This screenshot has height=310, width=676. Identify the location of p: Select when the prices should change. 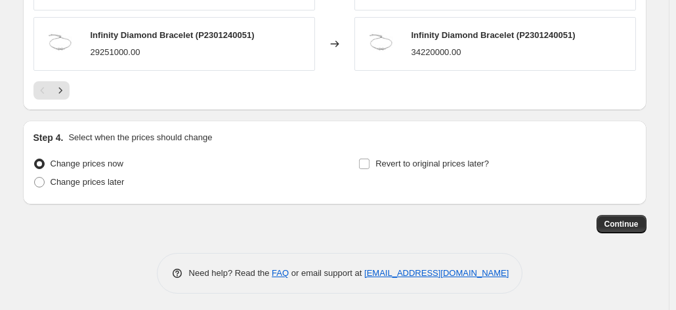
(140, 138).